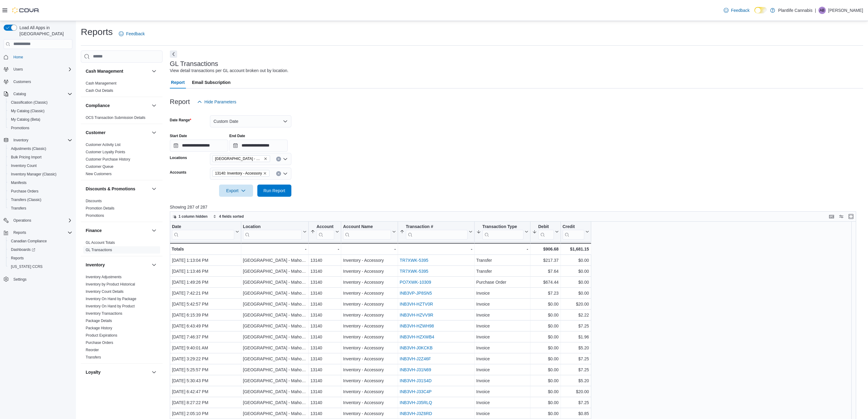 Image resolution: width=868 pixels, height=419 pixels. What do you see at coordinates (131, 34) in the screenshot?
I see `a: Feedback` at bounding box center [131, 34].